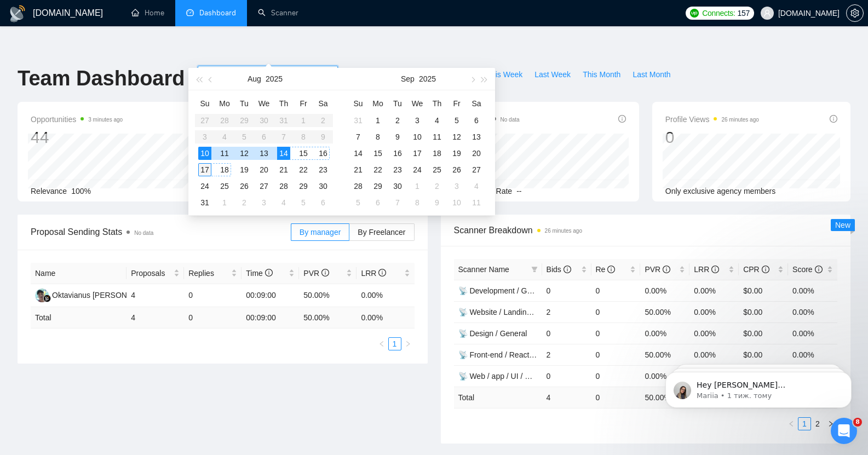 Image resolution: width=868 pixels, height=455 pixels. Describe the element at coordinates (601, 75) in the screenshot. I see `span: This Month` at that location.